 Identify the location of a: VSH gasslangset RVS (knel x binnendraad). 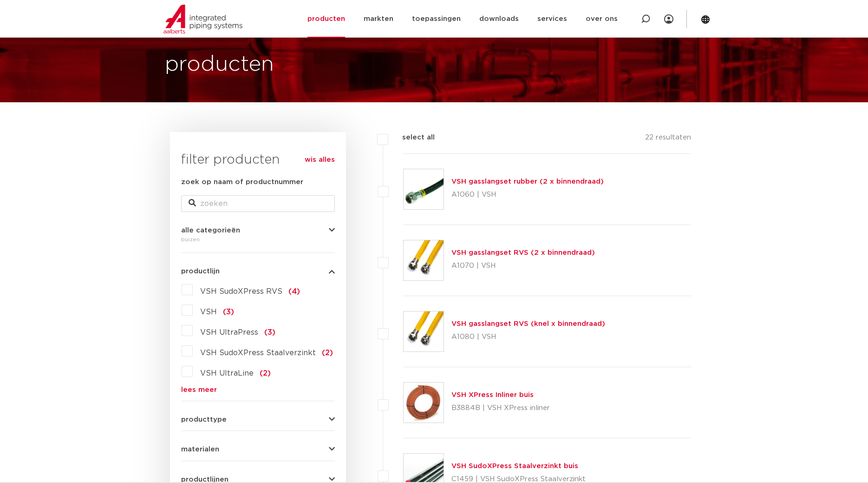
(528, 323).